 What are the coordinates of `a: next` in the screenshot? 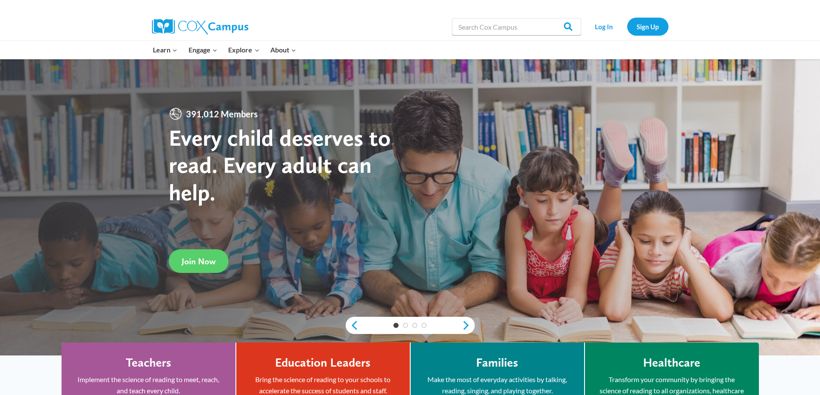 It's located at (468, 326).